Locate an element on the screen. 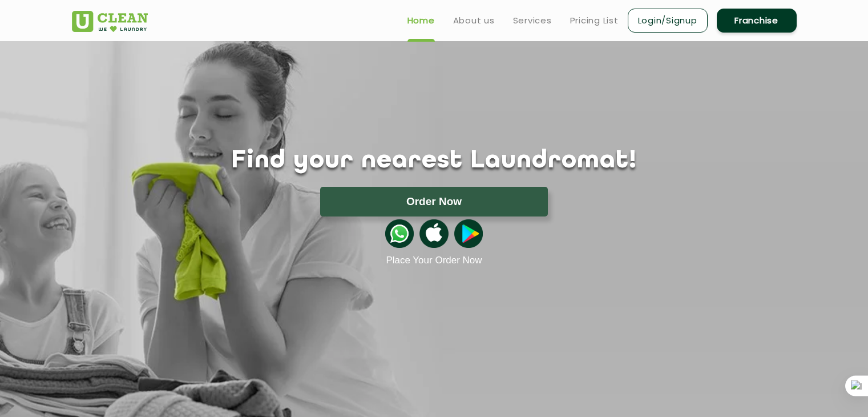 The width and height of the screenshot is (868, 417). img: whatsappicon.png is located at coordinates (399, 234).